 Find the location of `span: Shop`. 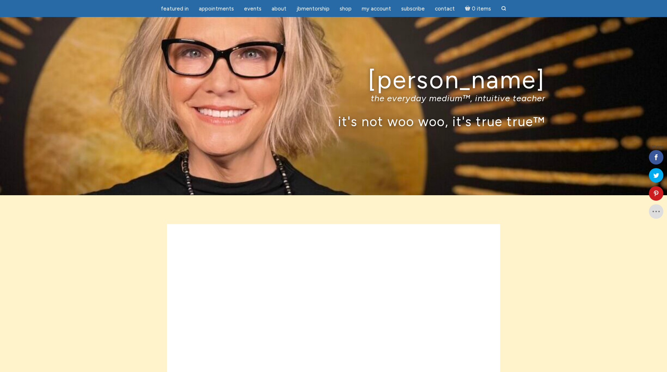

span: Shop is located at coordinates (345, 9).